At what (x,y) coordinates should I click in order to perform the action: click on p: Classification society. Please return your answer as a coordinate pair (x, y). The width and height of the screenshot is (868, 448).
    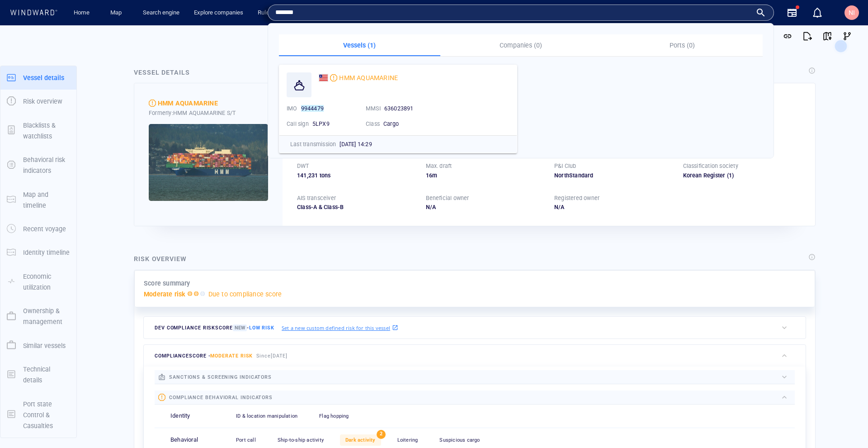
    Looking at the image, I should click on (711, 166).